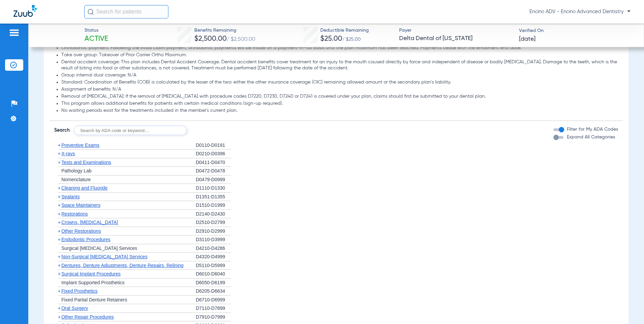  What do you see at coordinates (213, 206) in the screenshot?
I see `div: D1510-D1999` at bounding box center [213, 206].